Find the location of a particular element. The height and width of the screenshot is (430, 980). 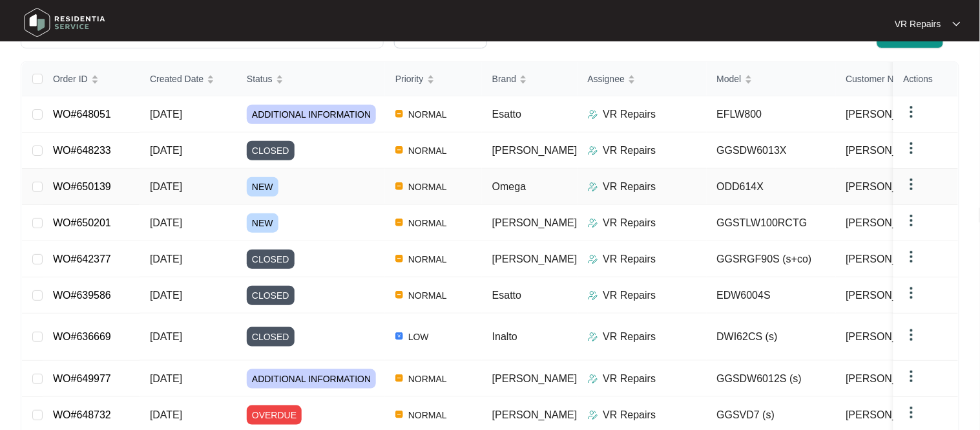

span: Status is located at coordinates (260, 79).